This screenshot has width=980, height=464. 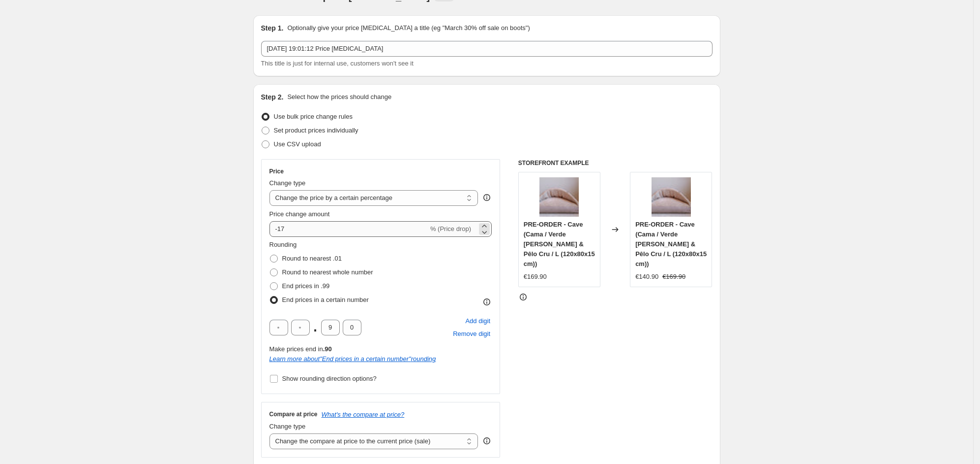 I want to click on h2: Step 1., so click(x=272, y=28).